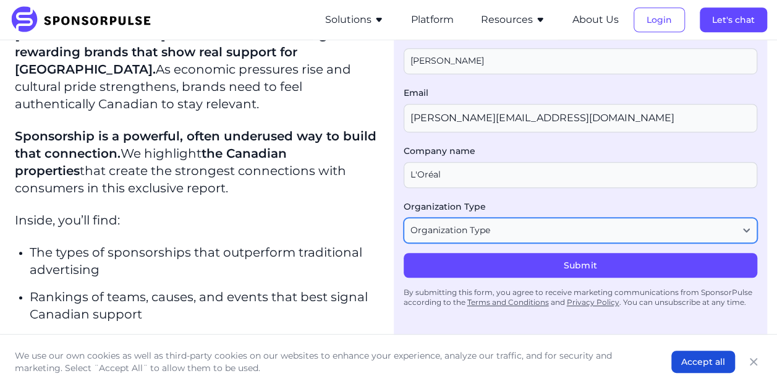 The width and height of the screenshot is (777, 389). I want to click on p: As economic pressures rise and cultural pride strengthens, brands need to feel authentically Cana..., so click(196, 69).